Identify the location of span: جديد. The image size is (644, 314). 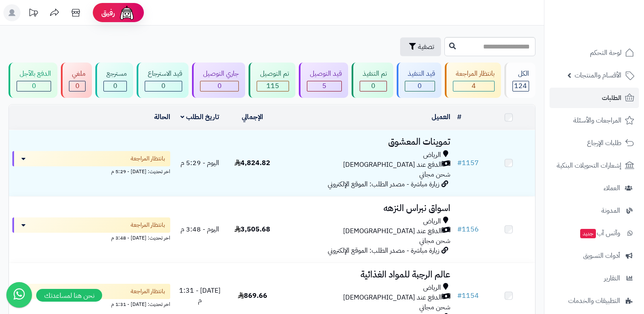
(588, 233).